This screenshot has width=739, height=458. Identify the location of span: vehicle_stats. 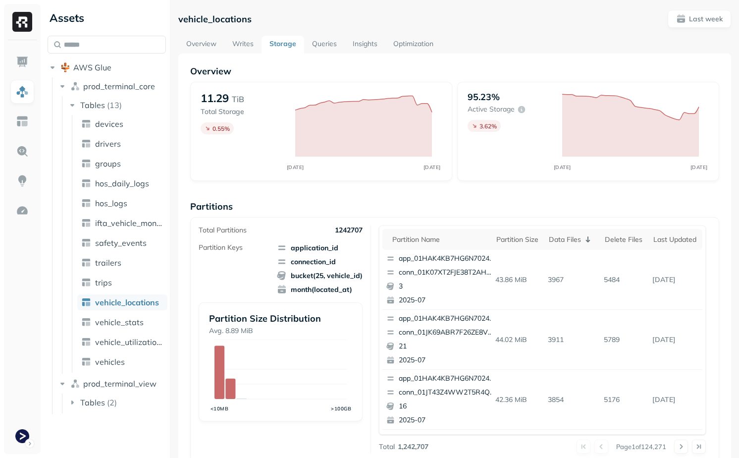
(119, 322).